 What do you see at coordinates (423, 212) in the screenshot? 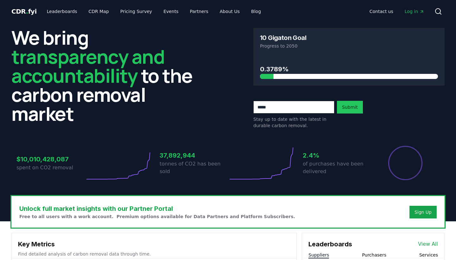
I see `a: Sign Up` at bounding box center [423, 212].